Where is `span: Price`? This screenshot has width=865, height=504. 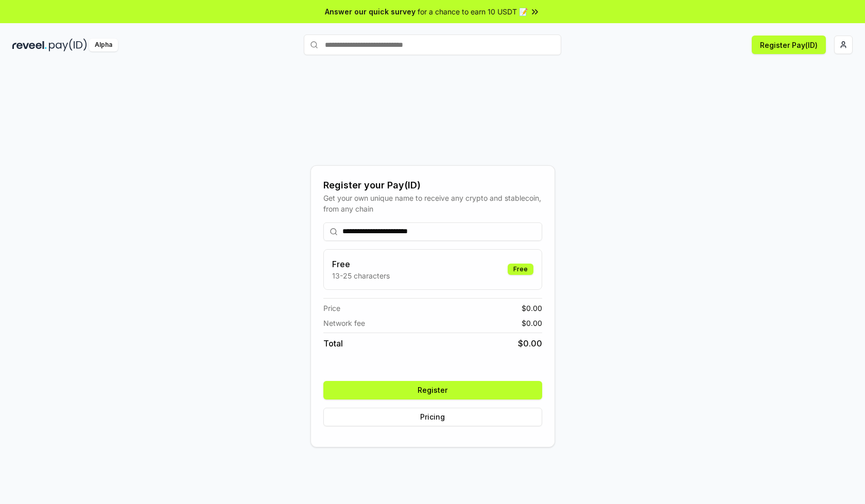 span: Price is located at coordinates (332, 308).